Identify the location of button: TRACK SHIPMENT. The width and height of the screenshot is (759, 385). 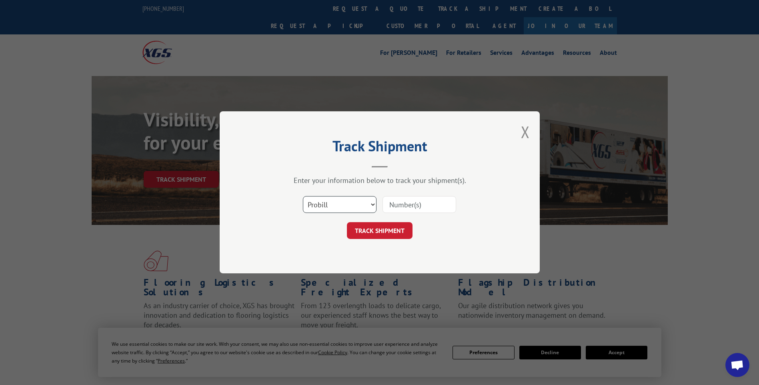
(380, 231).